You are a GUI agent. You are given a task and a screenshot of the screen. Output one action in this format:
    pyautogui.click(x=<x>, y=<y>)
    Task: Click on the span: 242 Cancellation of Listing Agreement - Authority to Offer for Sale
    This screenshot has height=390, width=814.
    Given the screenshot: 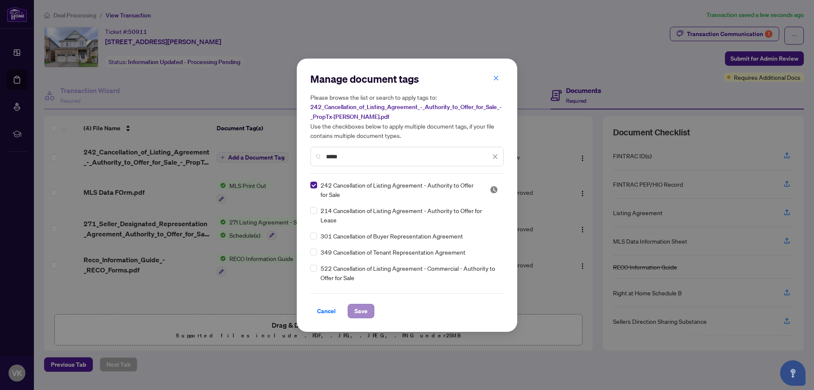 What is the action you would take?
    pyautogui.click(x=400, y=190)
    